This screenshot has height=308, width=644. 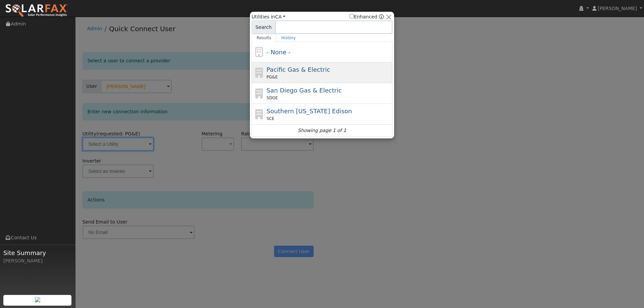 I want to click on i: Showing page 1 of 1, so click(x=322, y=130).